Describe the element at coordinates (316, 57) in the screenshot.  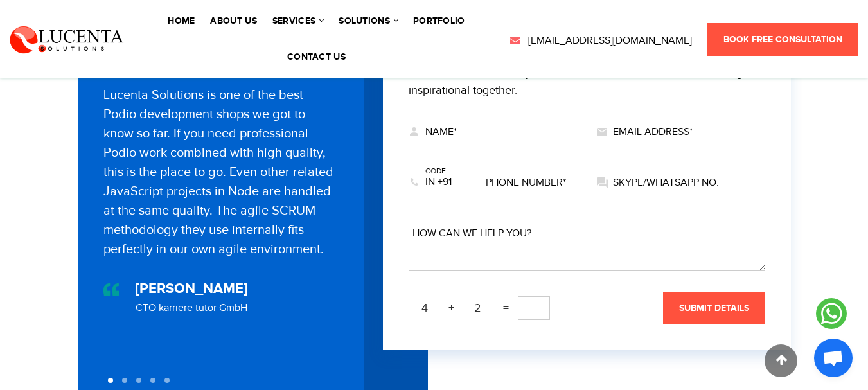
I see `a: contact us` at that location.